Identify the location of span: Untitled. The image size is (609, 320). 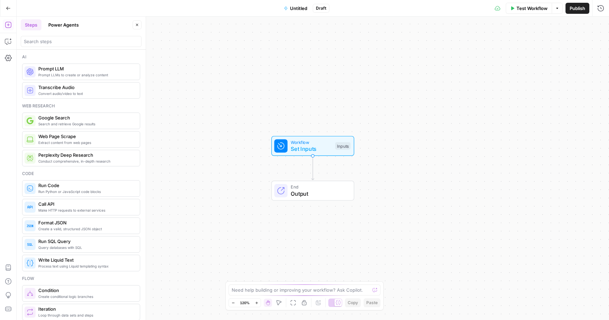
(298, 8).